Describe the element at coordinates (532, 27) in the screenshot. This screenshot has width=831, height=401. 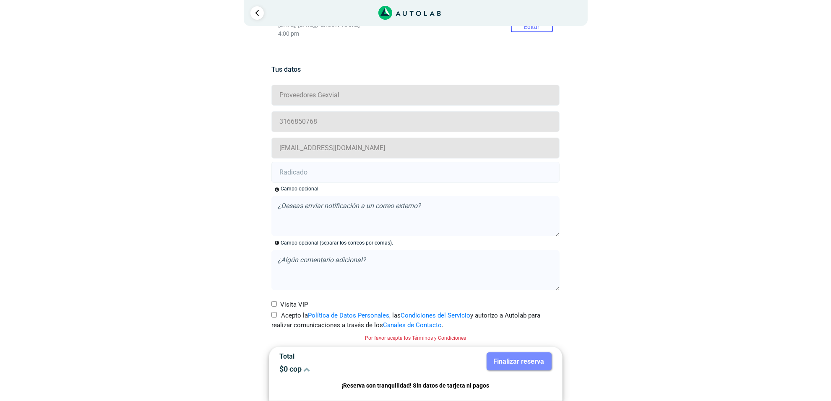
I see `button: Editar` at that location.